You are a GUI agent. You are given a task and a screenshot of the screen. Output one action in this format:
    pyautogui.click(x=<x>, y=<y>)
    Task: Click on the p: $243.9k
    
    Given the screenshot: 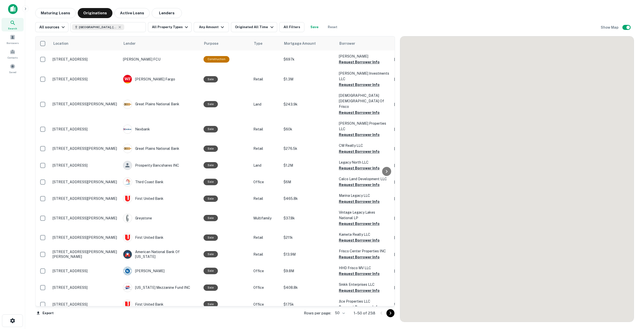 What is the action you would take?
    pyautogui.click(x=309, y=104)
    